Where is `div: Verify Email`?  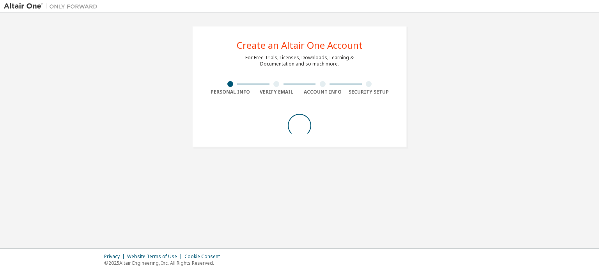 div: Verify Email is located at coordinates (277, 92).